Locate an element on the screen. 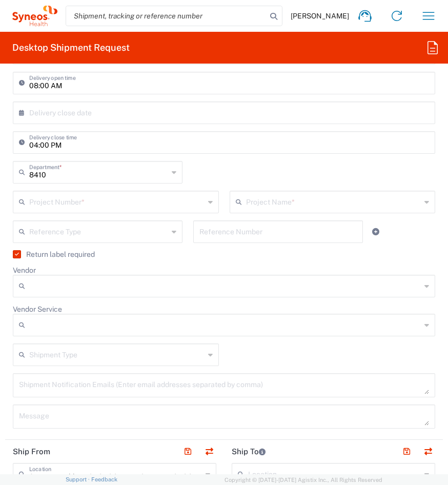 This screenshot has width=448, height=485. a: Support is located at coordinates (78, 479).